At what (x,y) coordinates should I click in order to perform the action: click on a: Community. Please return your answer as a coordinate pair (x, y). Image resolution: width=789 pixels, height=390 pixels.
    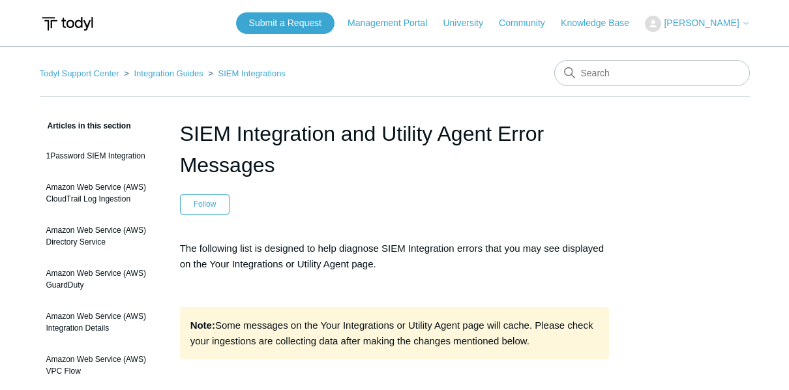
    Looking at the image, I should click on (528, 23).